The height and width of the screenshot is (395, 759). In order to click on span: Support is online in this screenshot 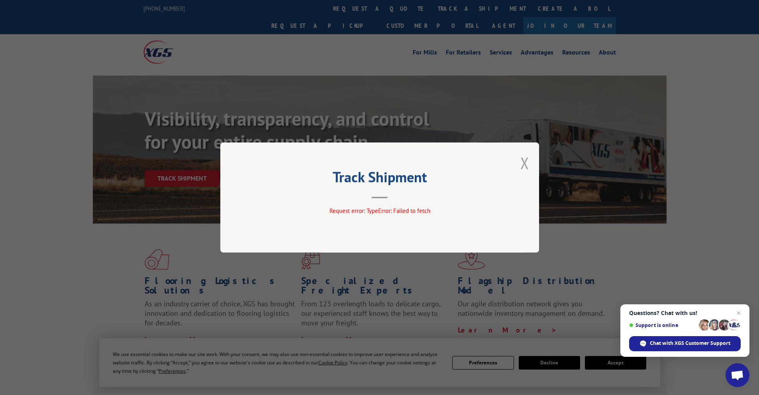, I will do `click(662, 325)`.